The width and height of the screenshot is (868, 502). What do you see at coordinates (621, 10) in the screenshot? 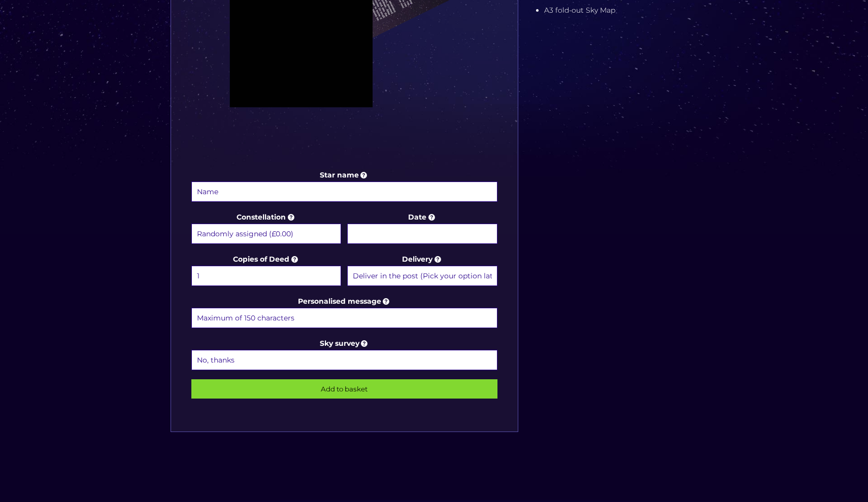
I see `li: A3 fold-out Sky Map` at bounding box center [621, 10].